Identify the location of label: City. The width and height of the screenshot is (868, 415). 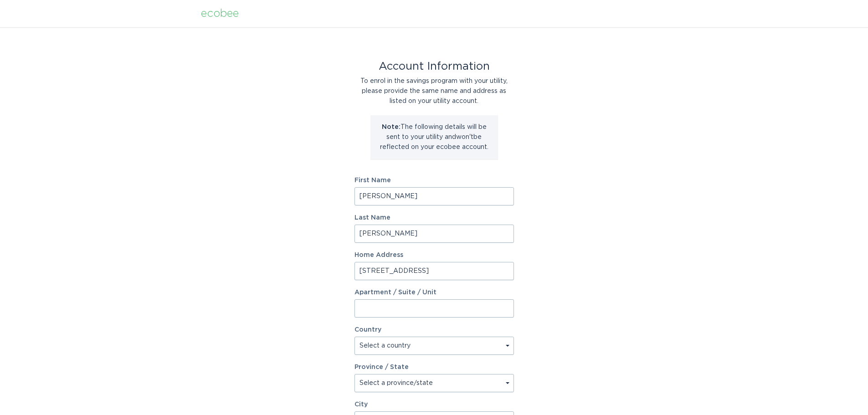
(434, 405).